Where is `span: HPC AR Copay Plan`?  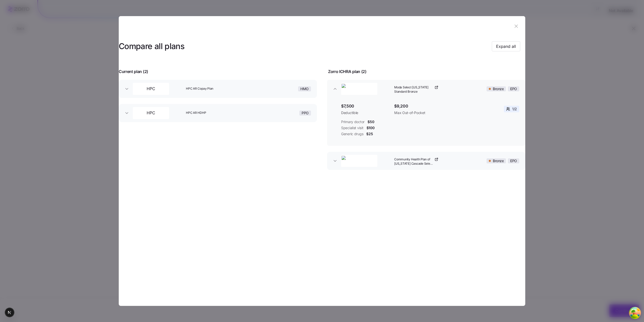 span: HPC AR Copay Plan is located at coordinates (216, 89).